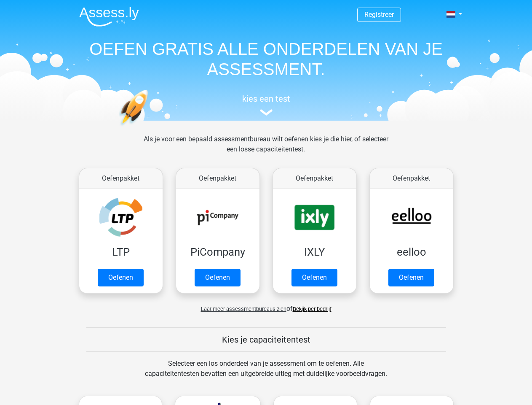 The width and height of the screenshot is (532, 405). Describe the element at coordinates (150, 128) in the screenshot. I see `img: oefenen` at that location.